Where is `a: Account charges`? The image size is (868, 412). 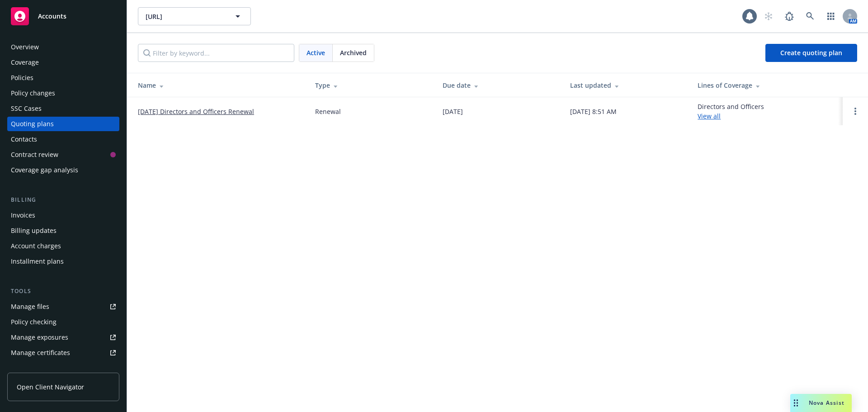
a: Account charges is located at coordinates (63, 246).